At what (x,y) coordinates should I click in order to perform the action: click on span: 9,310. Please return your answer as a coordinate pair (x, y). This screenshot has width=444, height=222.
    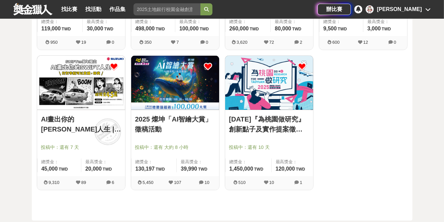
    Looking at the image, I should click on (54, 183).